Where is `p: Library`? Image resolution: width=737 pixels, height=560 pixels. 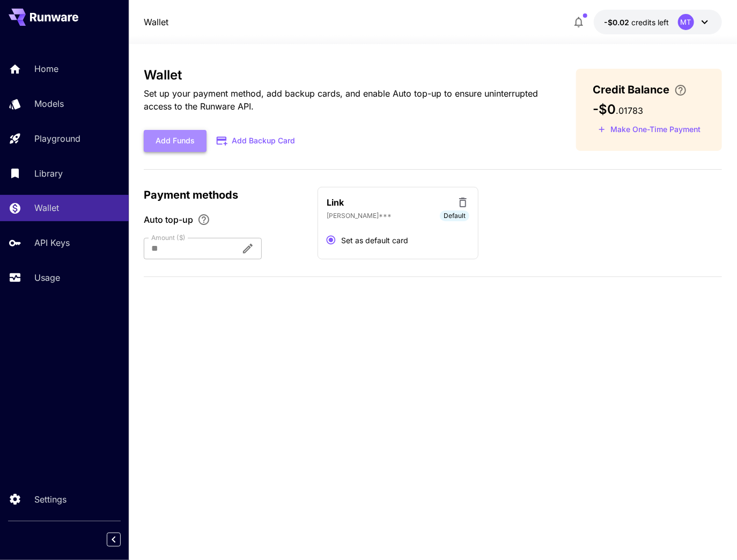
p: Library is located at coordinates (49, 173).